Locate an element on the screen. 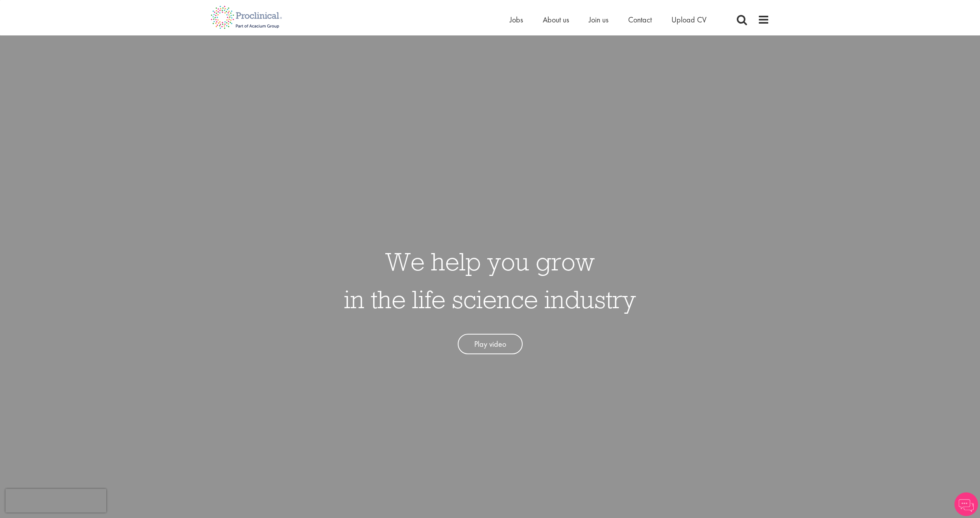  span: Contact is located at coordinates (640, 20).